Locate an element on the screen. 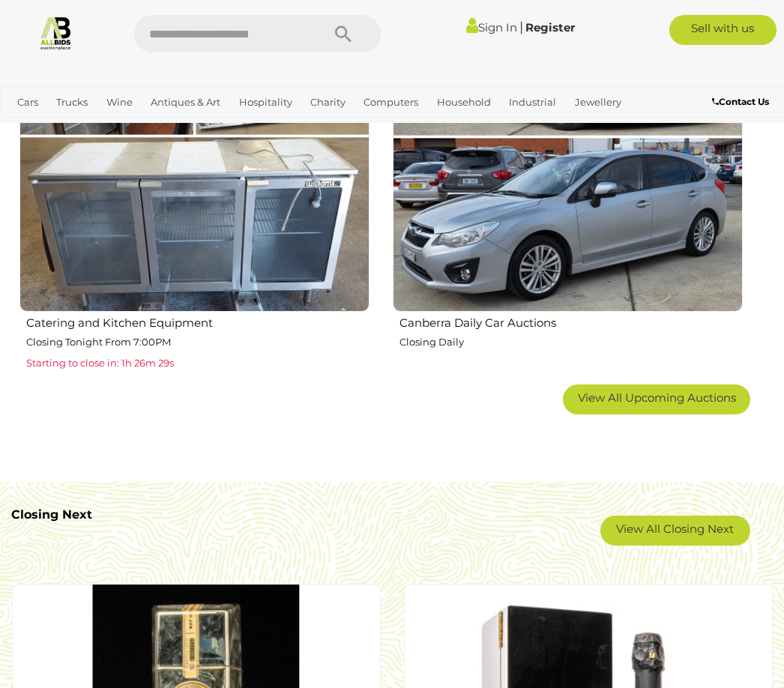 The width and height of the screenshot is (784, 688). span: Starting to close in: 1h 26m 29s is located at coordinates (100, 363).